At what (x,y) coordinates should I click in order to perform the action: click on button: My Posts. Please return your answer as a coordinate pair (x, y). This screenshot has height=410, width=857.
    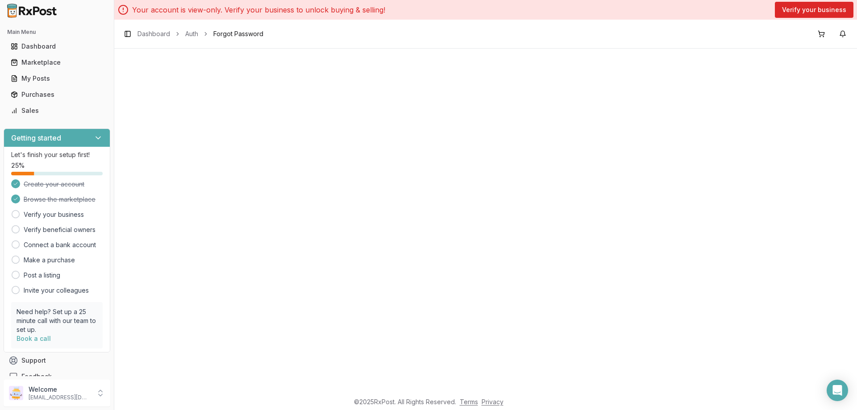
    Looking at the image, I should click on (57, 79).